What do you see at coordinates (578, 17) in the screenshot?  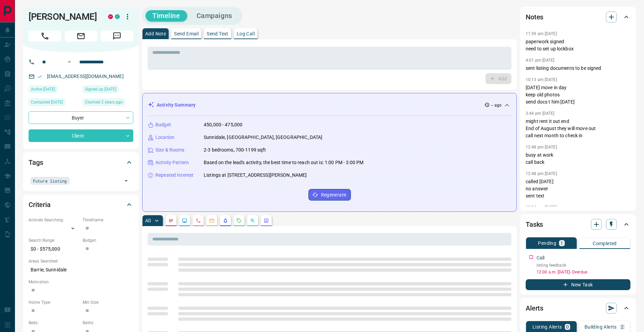 I see `div: Notes` at bounding box center [578, 17].